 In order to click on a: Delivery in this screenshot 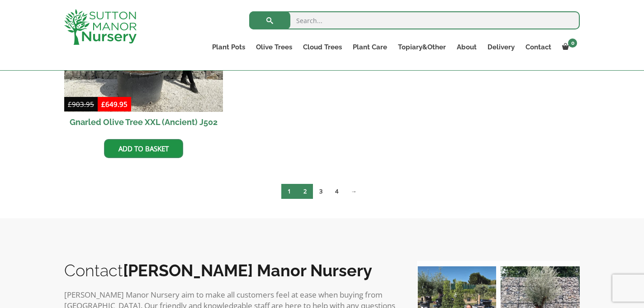, I will do `click(501, 47)`.